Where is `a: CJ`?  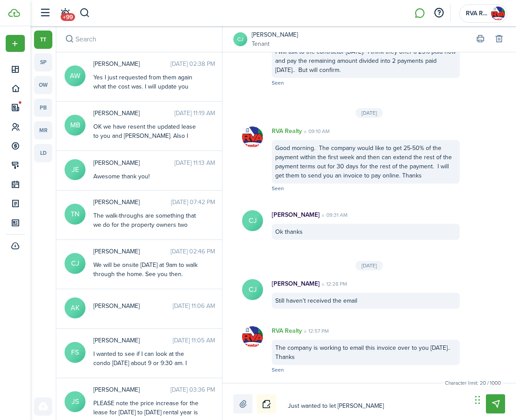 a: CJ is located at coordinates (241, 39).